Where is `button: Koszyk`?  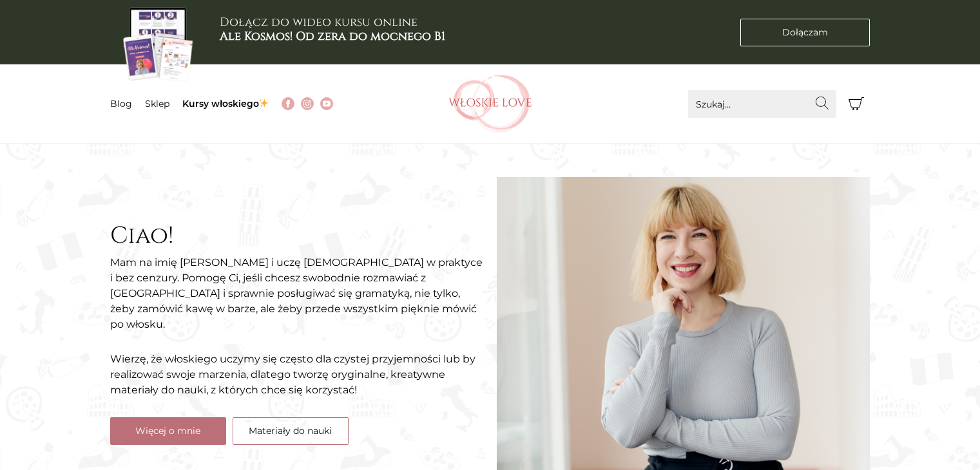 button: Koszyk is located at coordinates (856, 104).